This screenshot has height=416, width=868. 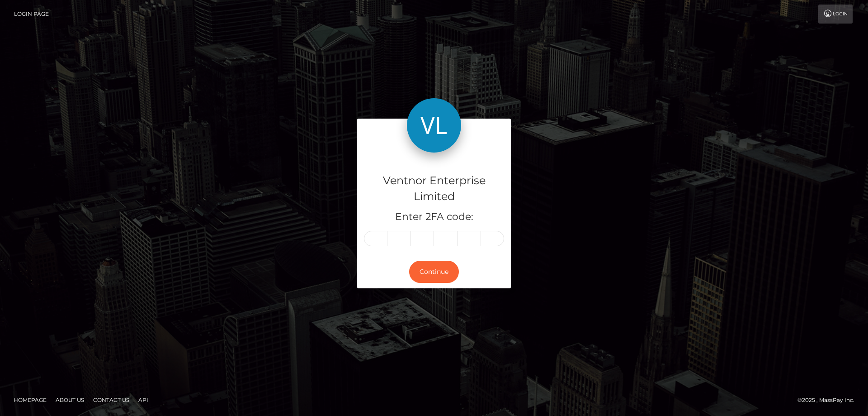 I want to click on a: API, so click(x=143, y=399).